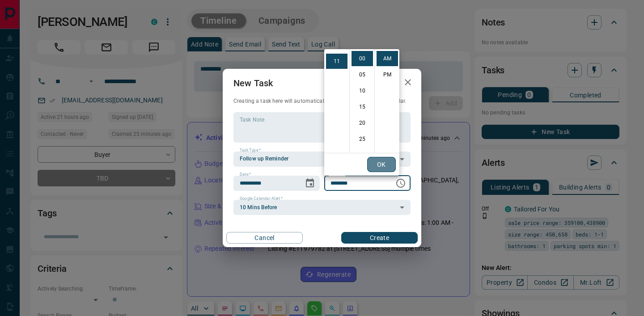  Describe the element at coordinates (362, 59) in the screenshot. I see `li: 0 minutes` at that location.